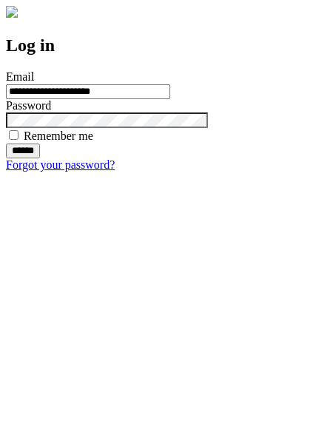 This screenshot has width=333, height=441. I want to click on h2: Log in, so click(166, 45).